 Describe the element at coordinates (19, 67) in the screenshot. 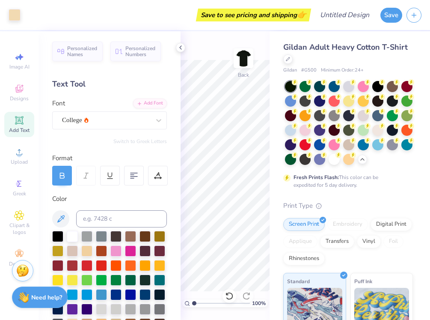

I see `span: Image AI` at that location.